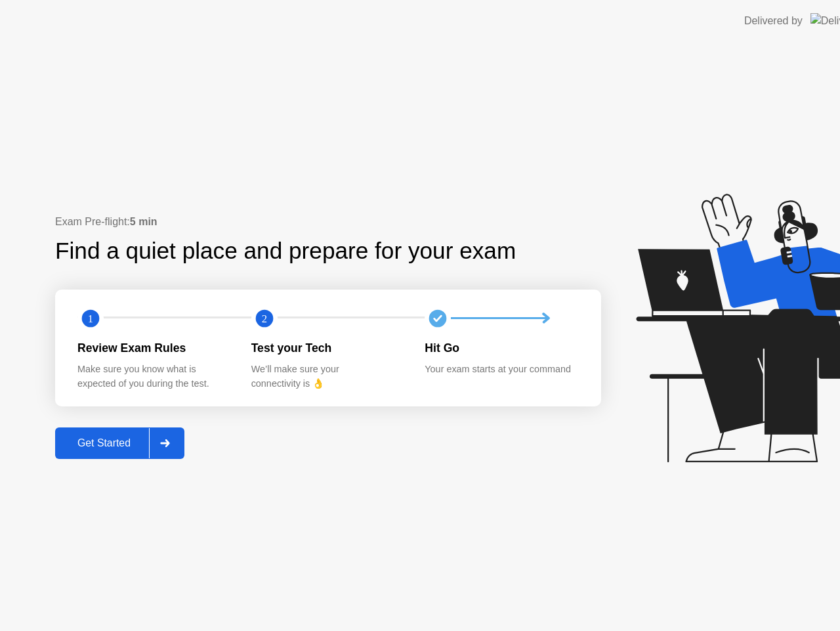  Describe the element at coordinates (328, 222) in the screenshot. I see `div: Exam Pre-flight:` at that location.